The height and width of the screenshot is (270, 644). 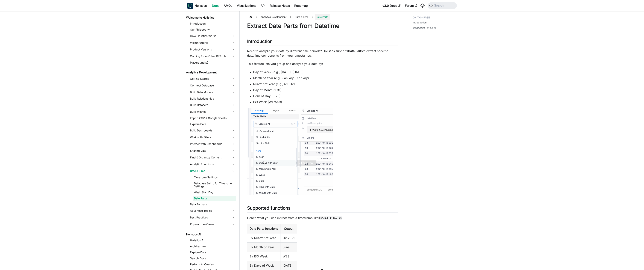 I want to click on a: Getting Started, so click(x=212, y=79).